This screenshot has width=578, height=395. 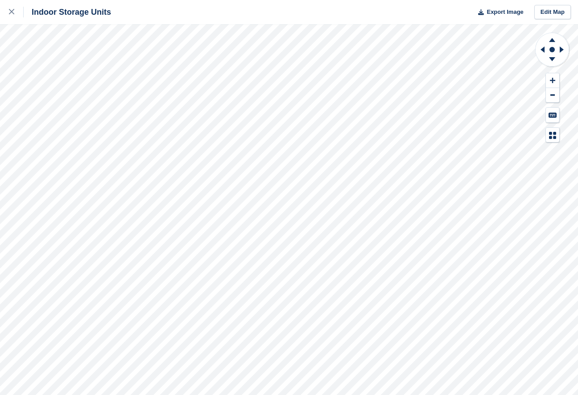 I want to click on a: Edit Map, so click(x=553, y=12).